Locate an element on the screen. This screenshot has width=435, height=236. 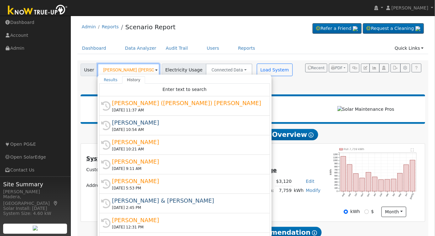
text: 0 is located at coordinates (337, 191).